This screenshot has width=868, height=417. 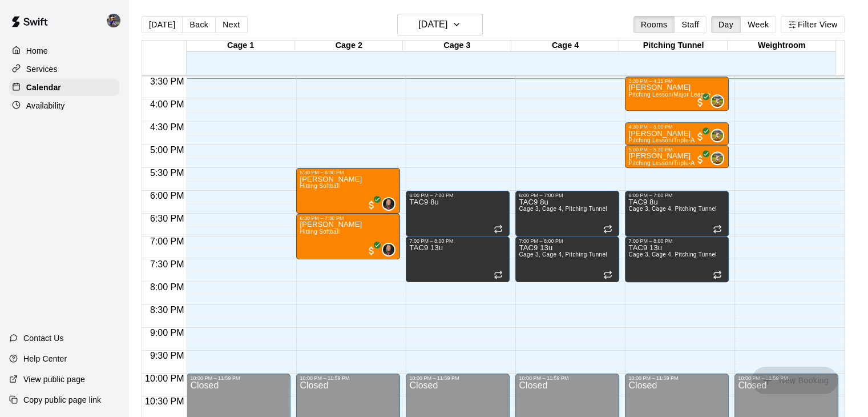 What do you see at coordinates (795, 379) in the screenshot?
I see `span: You don't have the permission to add bookings` at bounding box center [795, 379].